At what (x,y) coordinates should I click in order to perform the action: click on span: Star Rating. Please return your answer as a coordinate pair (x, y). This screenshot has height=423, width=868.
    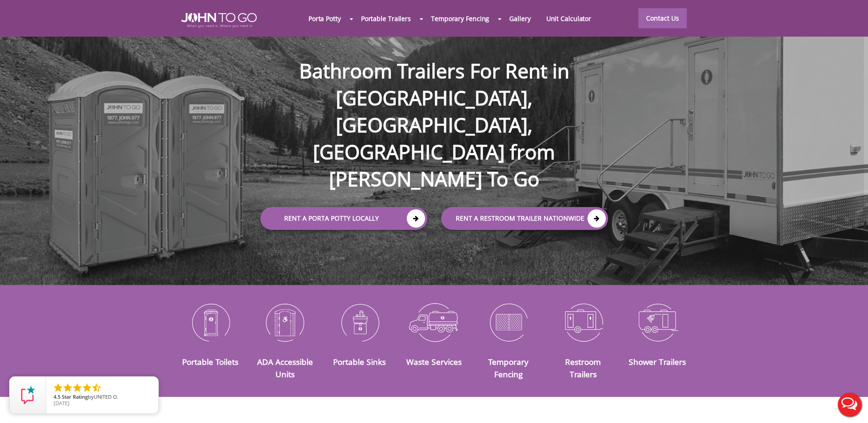
    Looking at the image, I should click on (74, 396).